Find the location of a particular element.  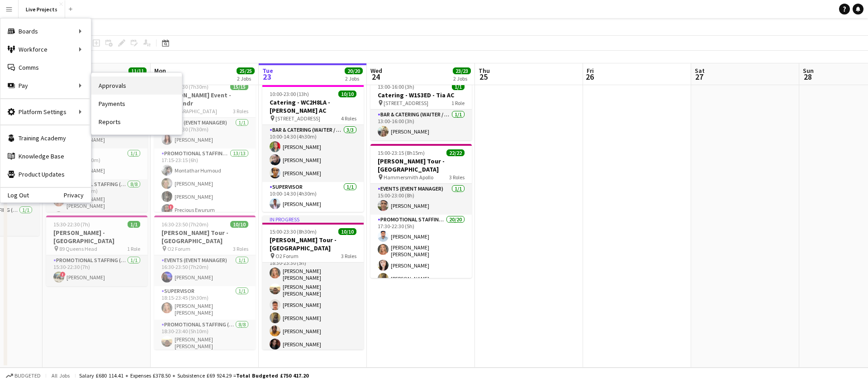

button: Live Projects is located at coordinates (42, 9).